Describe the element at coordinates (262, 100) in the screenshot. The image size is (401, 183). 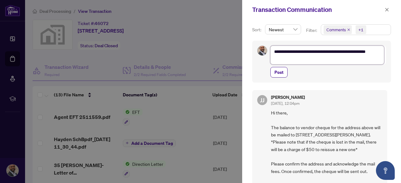
I see `span: JJ` at that location.